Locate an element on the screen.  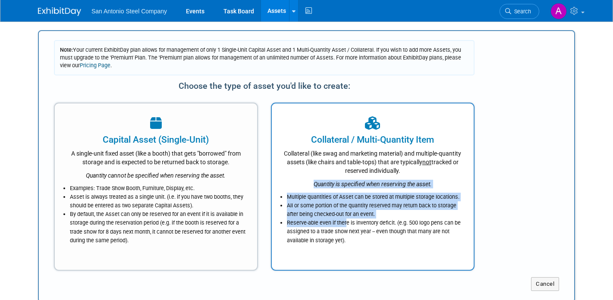
li: Examples: Trade Show Booth, Furniture, Display, etc. is located at coordinates (158, 189).